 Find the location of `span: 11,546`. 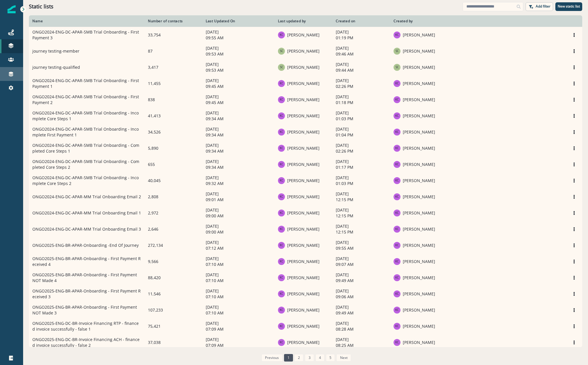

span: 11,546 is located at coordinates (154, 294).